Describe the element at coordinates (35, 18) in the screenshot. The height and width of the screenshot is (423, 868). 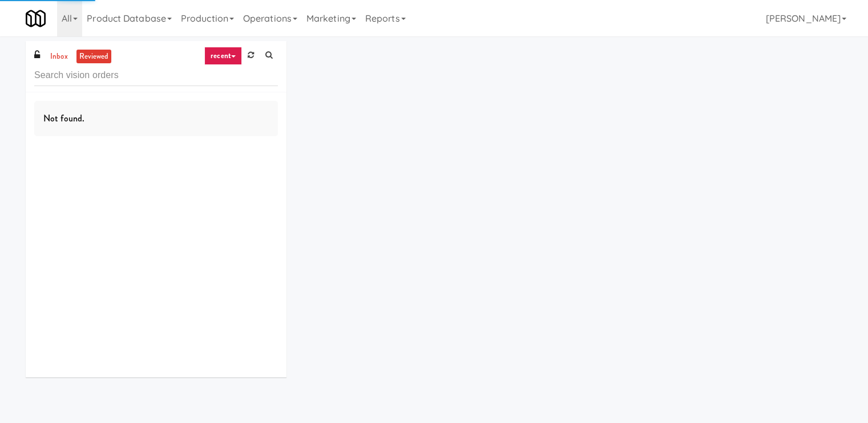
I see `img: Micromart` at that location.